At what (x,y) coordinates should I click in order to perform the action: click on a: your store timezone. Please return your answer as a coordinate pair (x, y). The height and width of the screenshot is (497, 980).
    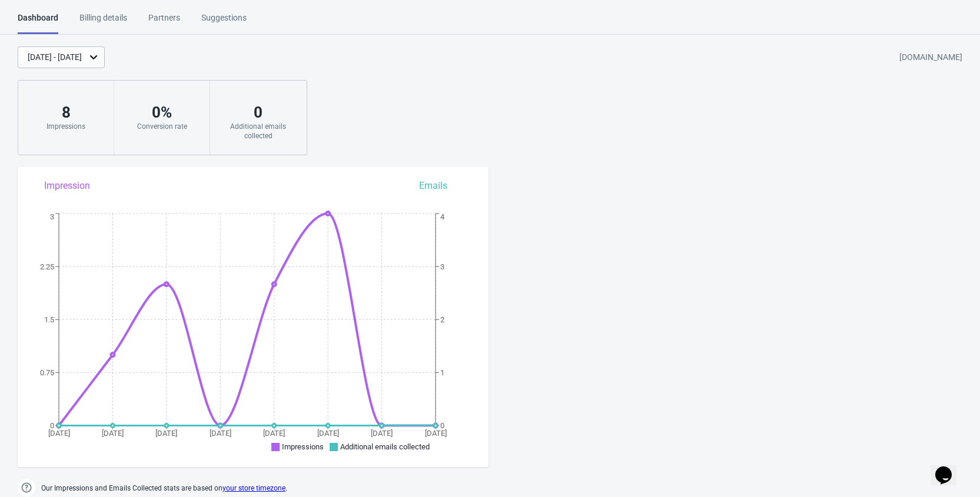
    Looking at the image, I should click on (254, 488).